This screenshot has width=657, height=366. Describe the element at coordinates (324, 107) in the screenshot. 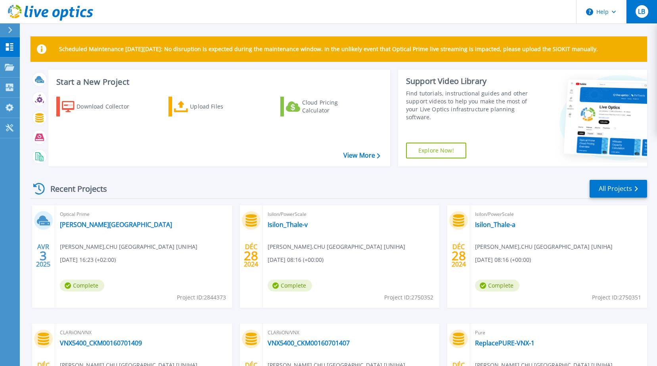

I see `a: Cloud Pricing Calculator` at that location.